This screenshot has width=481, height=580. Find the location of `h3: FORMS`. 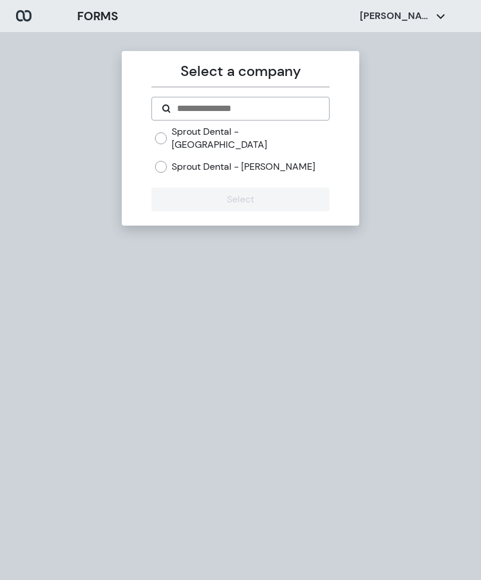

h3: FORMS is located at coordinates (97, 16).